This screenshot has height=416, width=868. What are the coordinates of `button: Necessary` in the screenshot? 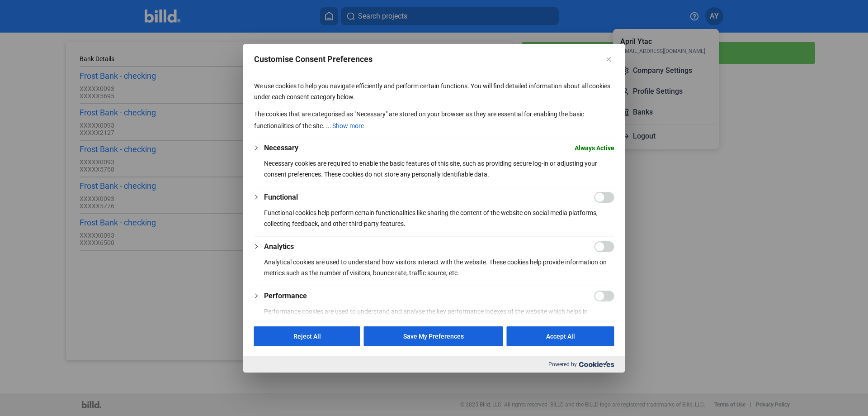 It's located at (281, 148).